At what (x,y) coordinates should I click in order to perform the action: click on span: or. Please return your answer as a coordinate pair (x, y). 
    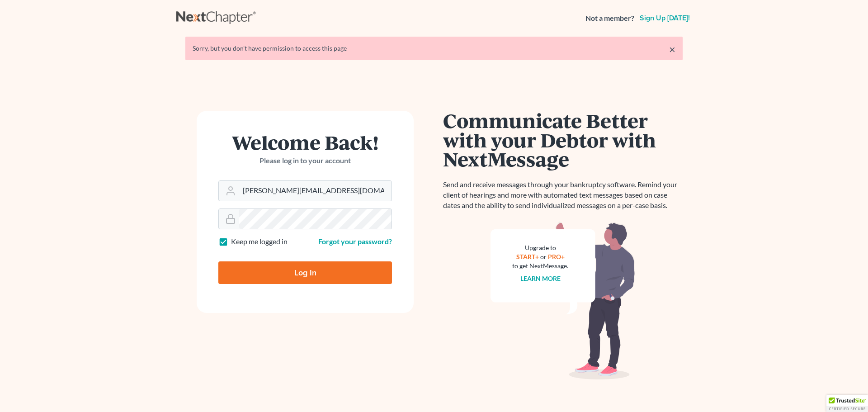
    Looking at the image, I should click on (543, 256).